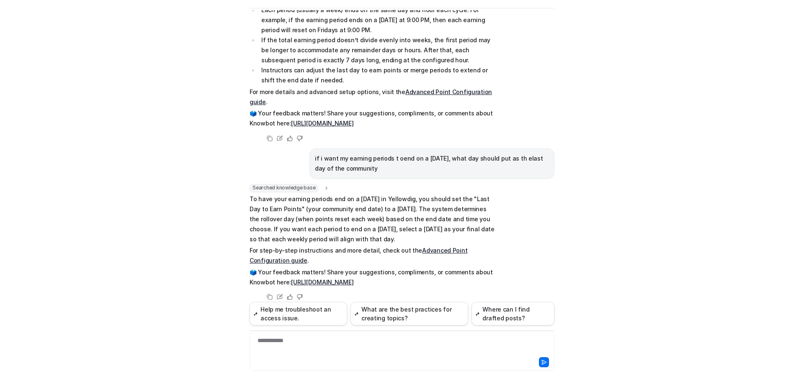 The image size is (804, 381). I want to click on a: Advanced Point Configuration guide, so click(370, 97).